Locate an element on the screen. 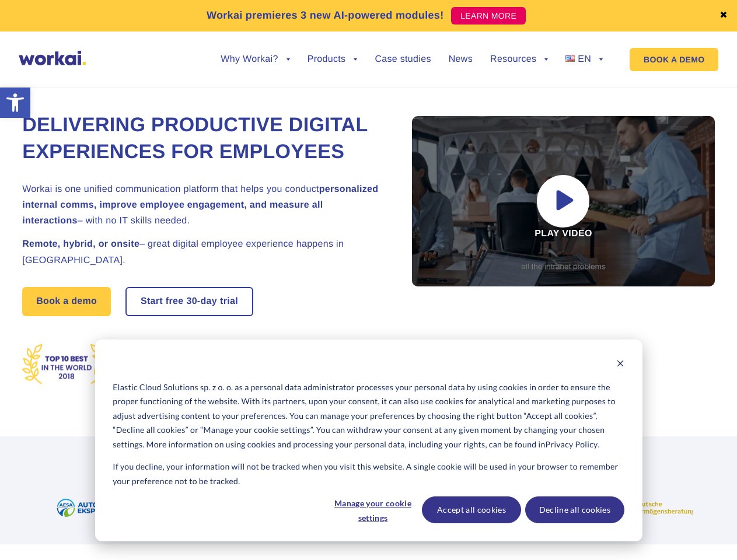 The height and width of the screenshot is (560, 737). a: Why Workai? is located at coordinates (255, 60).